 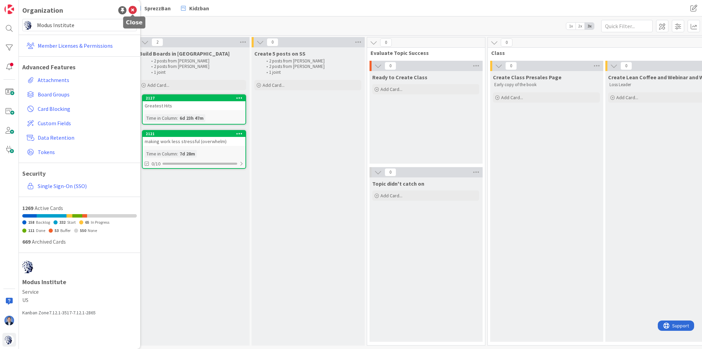 What do you see at coordinates (153, 8) in the screenshot?
I see `a: SprezzBan` at bounding box center [153, 8].